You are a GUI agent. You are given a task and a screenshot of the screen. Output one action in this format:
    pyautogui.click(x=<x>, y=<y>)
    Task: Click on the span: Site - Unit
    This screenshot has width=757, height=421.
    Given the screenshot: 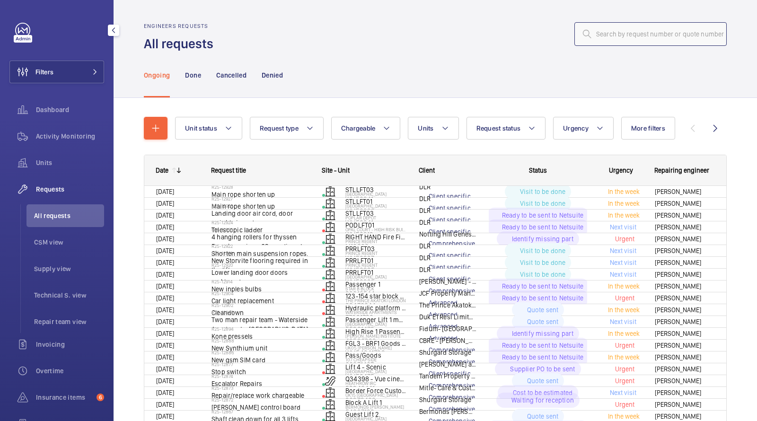 What is the action you would take?
    pyautogui.click(x=335, y=170)
    